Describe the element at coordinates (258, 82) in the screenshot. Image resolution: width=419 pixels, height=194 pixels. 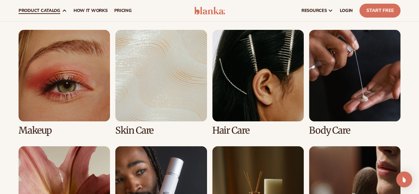
I see `div: 3 / 8` at that location.